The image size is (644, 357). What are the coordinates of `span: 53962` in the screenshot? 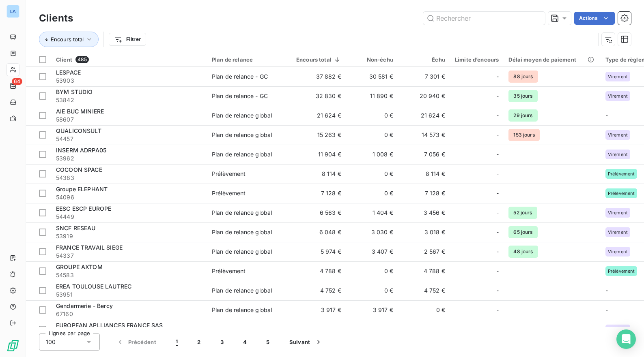 It's located at (129, 158).